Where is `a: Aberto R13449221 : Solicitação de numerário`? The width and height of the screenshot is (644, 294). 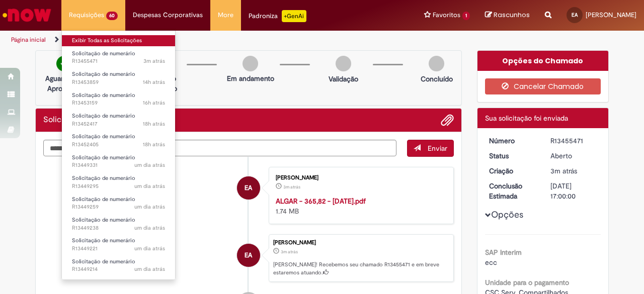 a: Aberto R13449221 : Solicitação de numerário is located at coordinates (118, 244).